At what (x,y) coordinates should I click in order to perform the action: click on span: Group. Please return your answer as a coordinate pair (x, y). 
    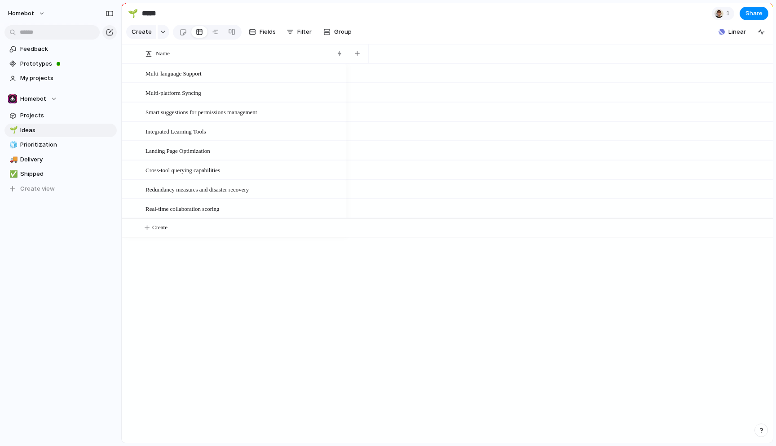
    Looking at the image, I should click on (343, 32).